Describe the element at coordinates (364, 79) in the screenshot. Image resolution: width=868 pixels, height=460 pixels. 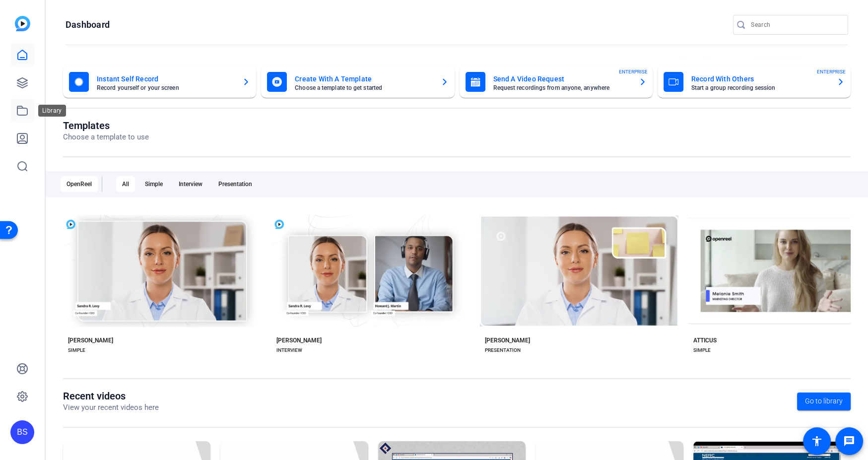
I see `mat-card-title: Create With A Template` at that location.